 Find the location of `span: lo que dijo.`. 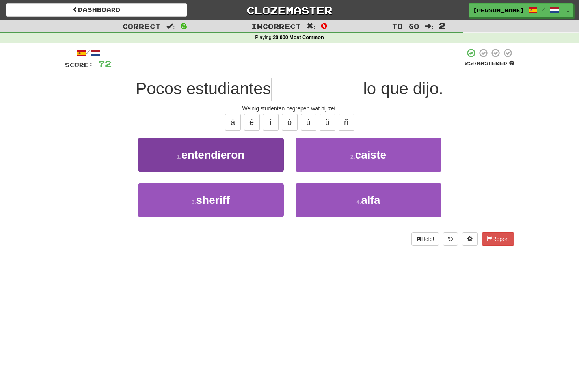

span: lo que dijo. is located at coordinates (403, 88).